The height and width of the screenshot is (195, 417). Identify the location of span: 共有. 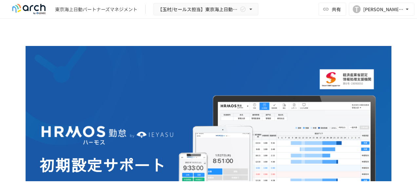
(336, 9).